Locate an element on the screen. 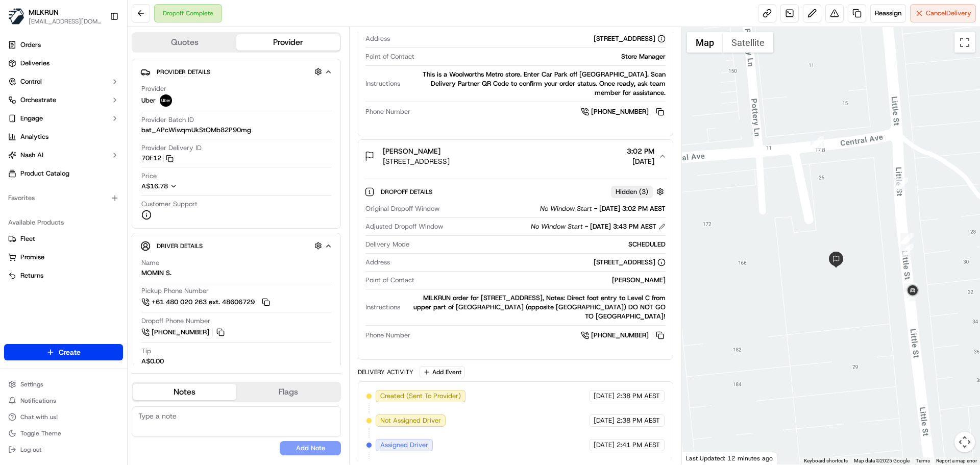 Image resolution: width=980 pixels, height=465 pixels. span: Orchestrate is located at coordinates (39, 100).